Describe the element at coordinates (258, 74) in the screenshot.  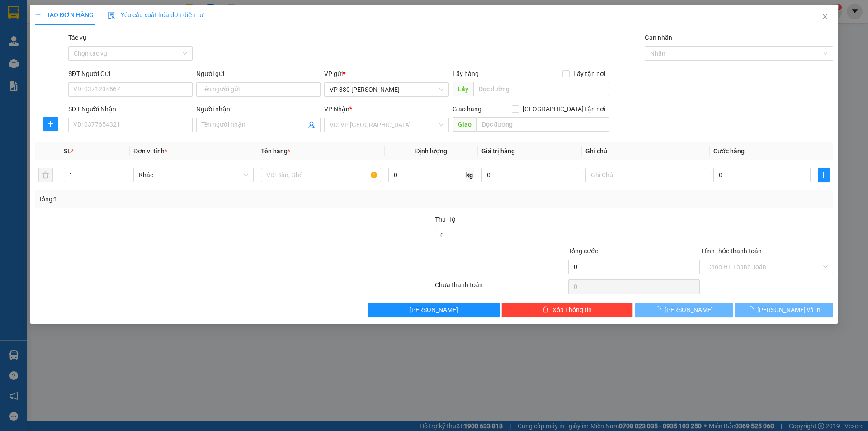
I see `div: Người gửi` at that location.